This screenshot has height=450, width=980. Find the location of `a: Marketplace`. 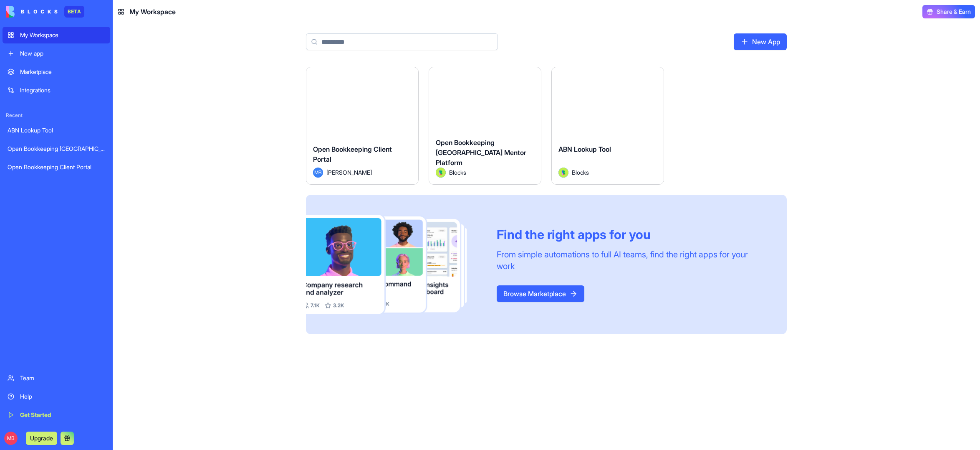

a: Marketplace is located at coordinates (56, 72).